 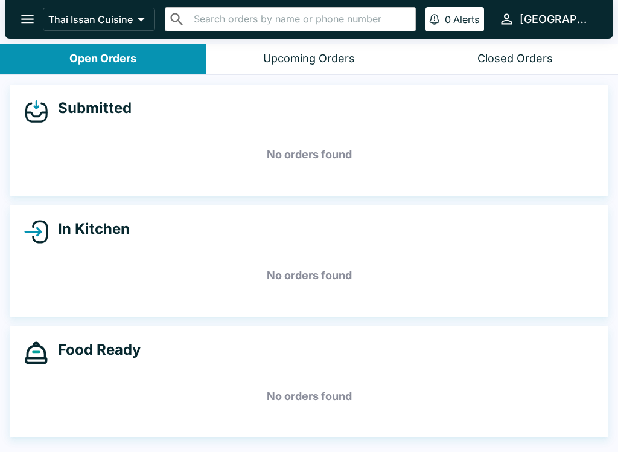 I want to click on div: Open Orders, so click(x=103, y=59).